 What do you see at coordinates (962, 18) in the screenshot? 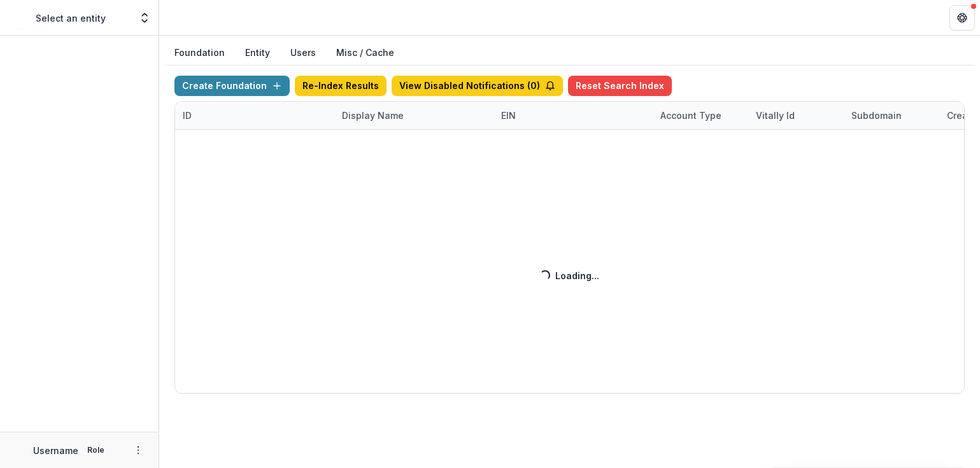
I see `button: Get Help` at bounding box center [962, 18].